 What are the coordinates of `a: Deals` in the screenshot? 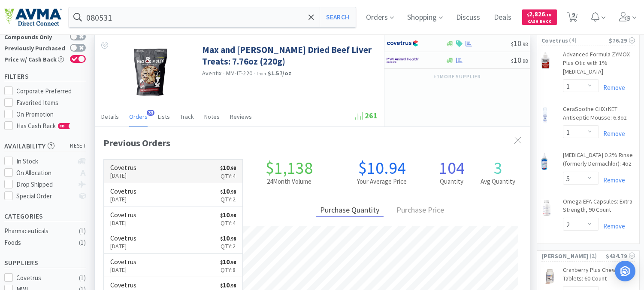 It's located at (503, 18).